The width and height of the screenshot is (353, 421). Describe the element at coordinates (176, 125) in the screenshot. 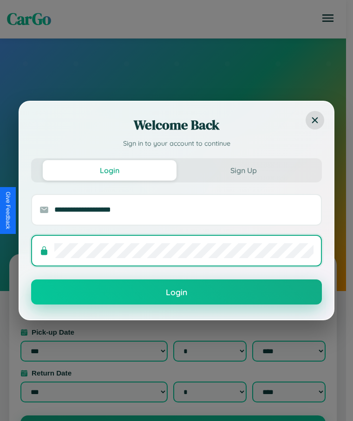

I see `h2: Welcome Back` at that location.